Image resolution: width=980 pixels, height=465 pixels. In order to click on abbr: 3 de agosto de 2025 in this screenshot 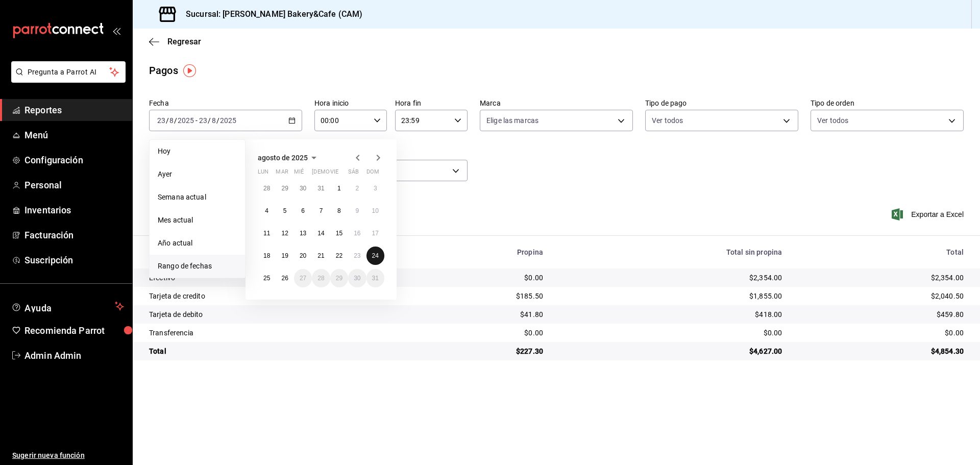, I will do `click(375, 188)`.